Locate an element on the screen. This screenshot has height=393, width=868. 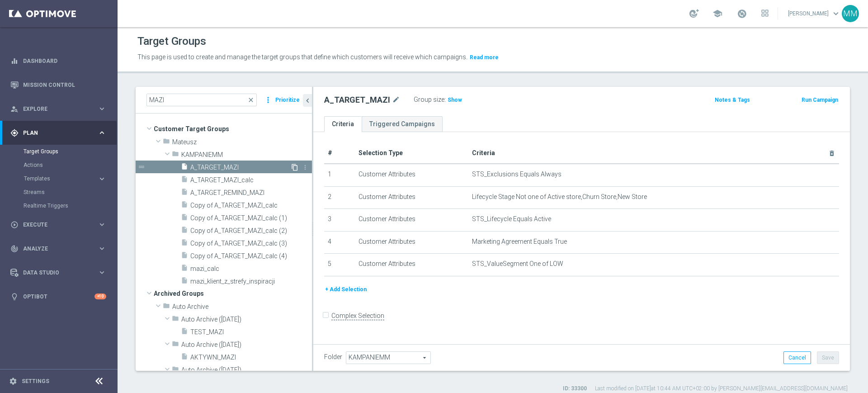
span: A_TARGET_REMIND_MAZI is located at coordinates (251, 193).